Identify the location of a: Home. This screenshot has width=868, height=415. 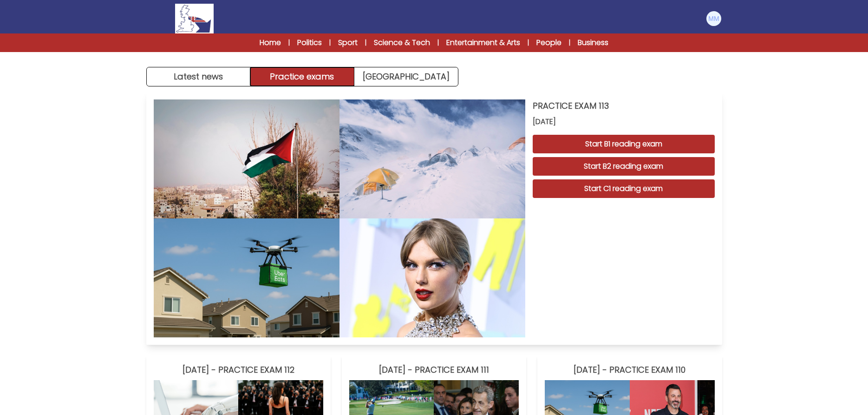
(270, 43).